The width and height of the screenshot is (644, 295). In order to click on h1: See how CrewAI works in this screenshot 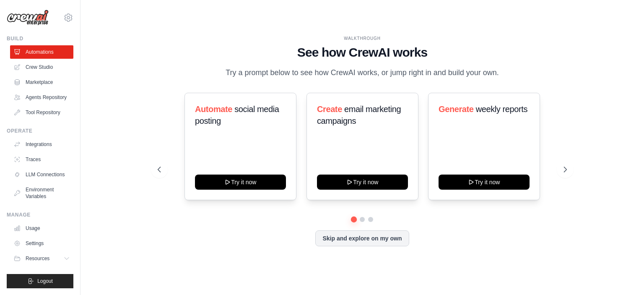, I will do `click(362, 53)`.